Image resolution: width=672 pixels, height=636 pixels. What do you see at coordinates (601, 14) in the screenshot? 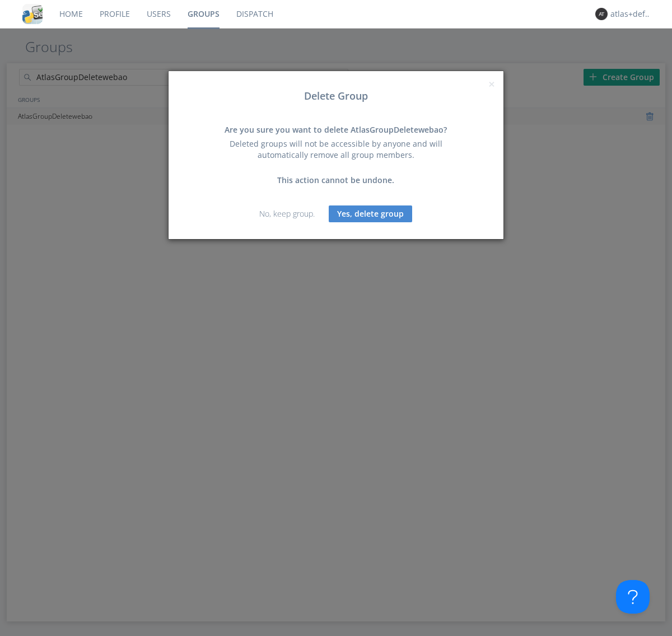
I see `img: 373638.png` at bounding box center [601, 14].